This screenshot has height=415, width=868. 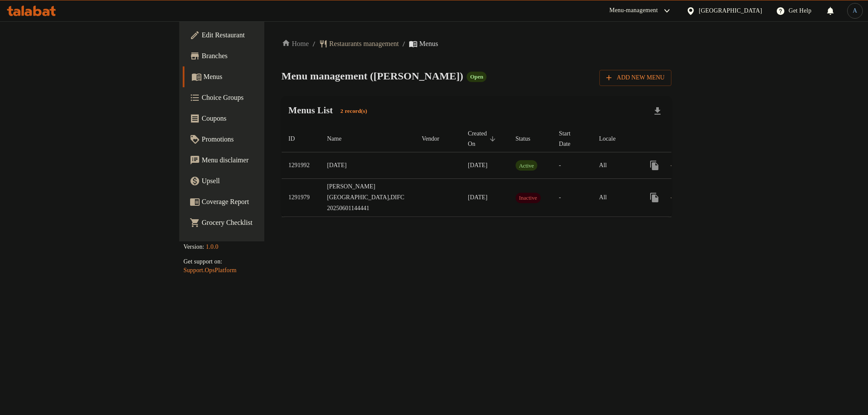 What do you see at coordinates (210, 270) in the screenshot?
I see `a: Support.OpsPlatform` at bounding box center [210, 270].